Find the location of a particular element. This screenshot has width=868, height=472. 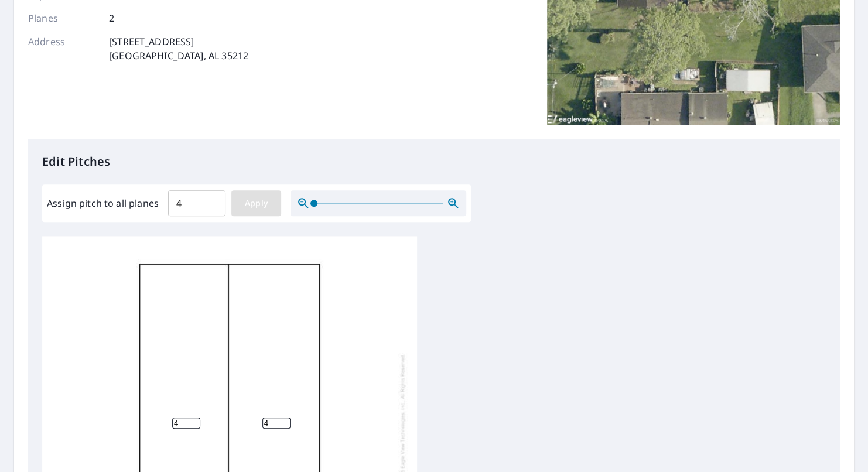

p: Edit Pitches is located at coordinates (434, 162).